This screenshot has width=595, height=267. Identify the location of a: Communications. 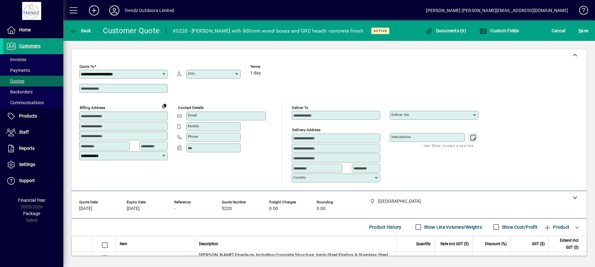
(33, 103).